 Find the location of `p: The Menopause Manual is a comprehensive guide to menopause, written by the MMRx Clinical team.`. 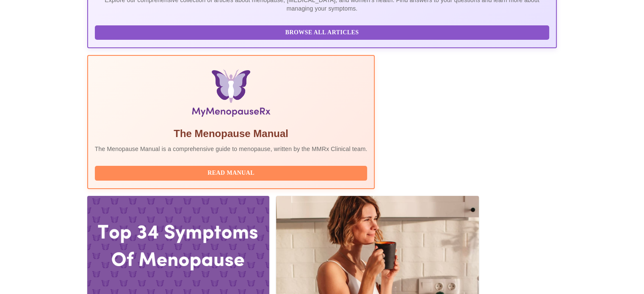

p: The Menopause Manual is a comprehensive guide to menopause, written by the MMRx Clinical team. is located at coordinates (231, 149).